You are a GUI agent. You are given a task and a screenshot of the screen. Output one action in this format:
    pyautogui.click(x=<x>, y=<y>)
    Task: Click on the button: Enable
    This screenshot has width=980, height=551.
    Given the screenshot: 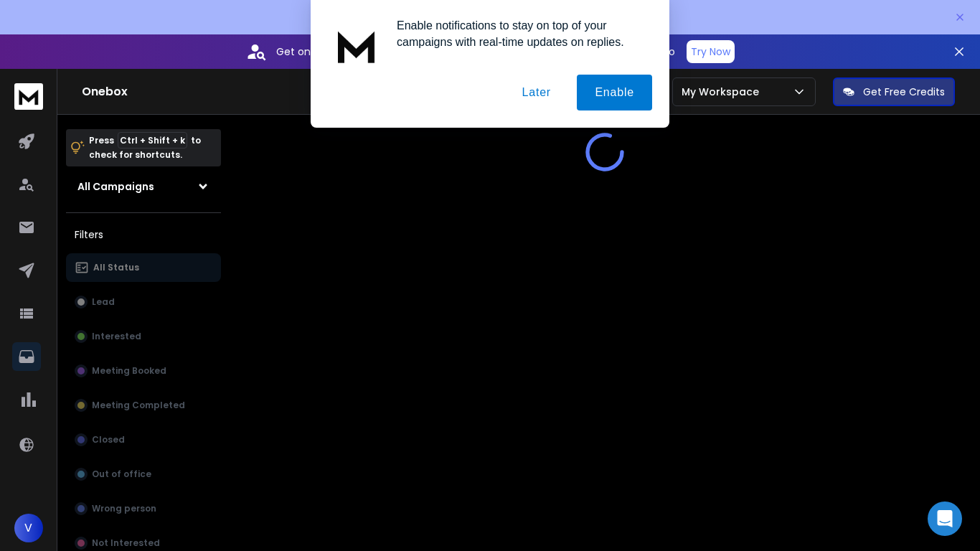 What is the action you would take?
    pyautogui.click(x=614, y=93)
    